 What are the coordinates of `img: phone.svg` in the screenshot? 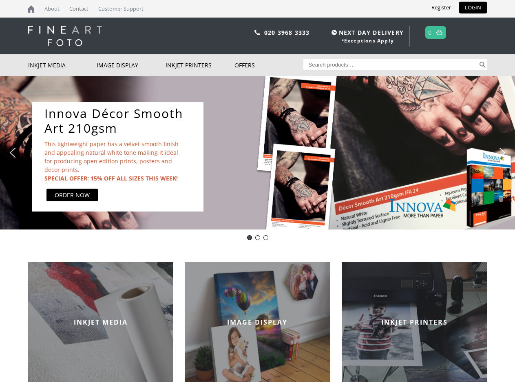 It's located at (257, 32).